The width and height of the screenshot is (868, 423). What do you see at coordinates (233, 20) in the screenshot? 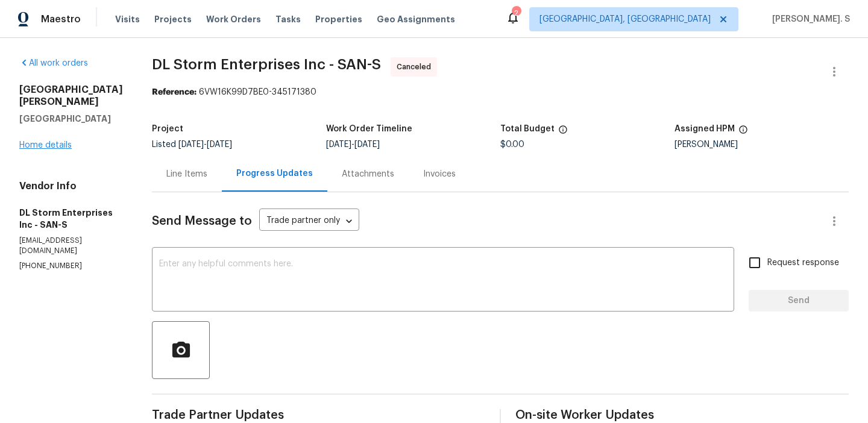
I see `span: Work Orders` at bounding box center [233, 20].